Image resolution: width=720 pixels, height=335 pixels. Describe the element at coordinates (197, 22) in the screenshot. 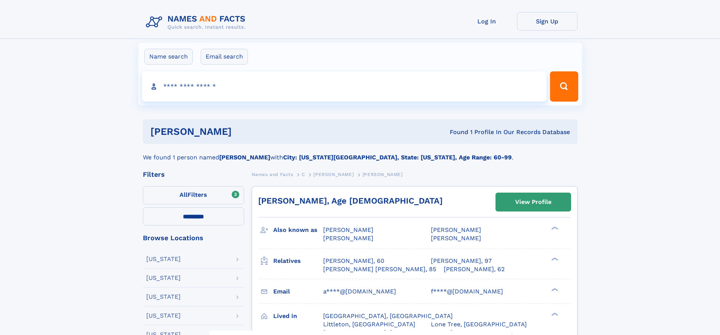

I see `img: Logo Names and Facts` at that location.